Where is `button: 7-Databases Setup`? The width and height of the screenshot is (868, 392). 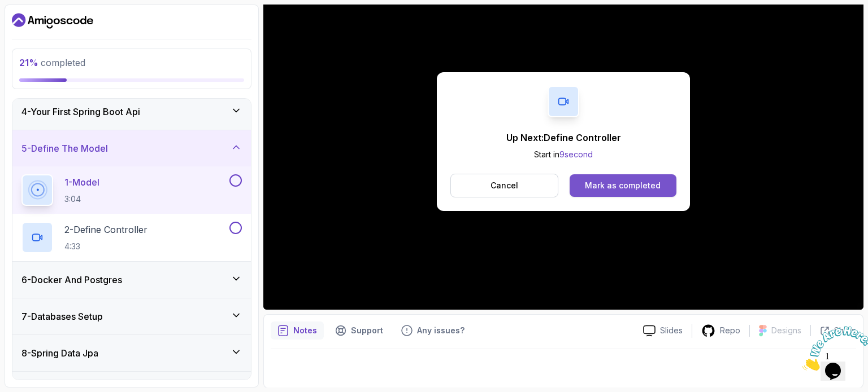
button: 7-Databases Setup is located at coordinates (132, 316).